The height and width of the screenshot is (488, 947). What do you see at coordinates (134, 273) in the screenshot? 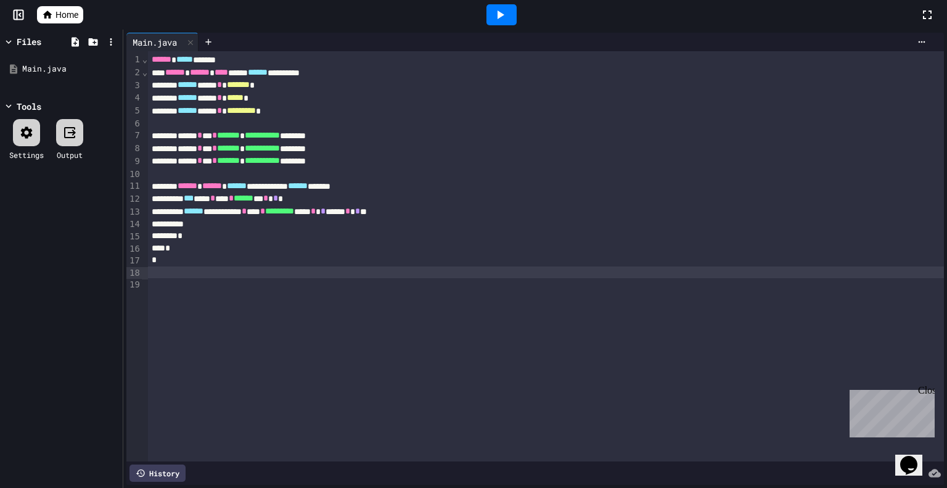
I see `div: 18` at bounding box center [134, 273].